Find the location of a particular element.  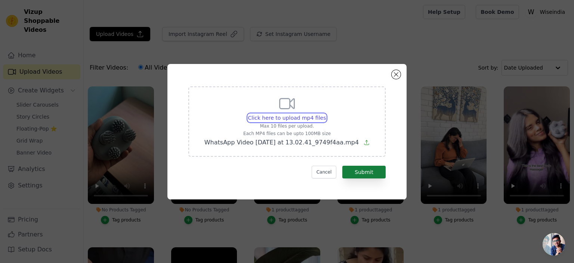

p: Each MP4 files can be upto 100MB size is located at coordinates (287, 133).